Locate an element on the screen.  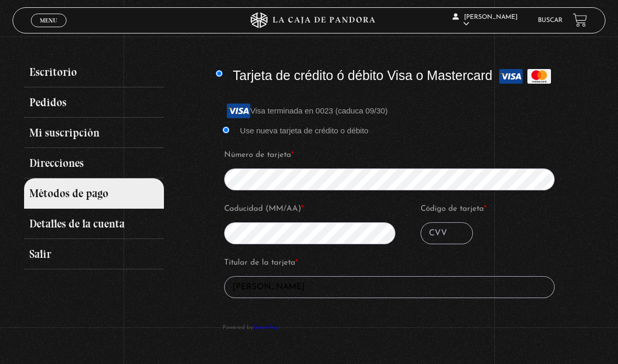
a: GreenPay is located at coordinates (265, 327).